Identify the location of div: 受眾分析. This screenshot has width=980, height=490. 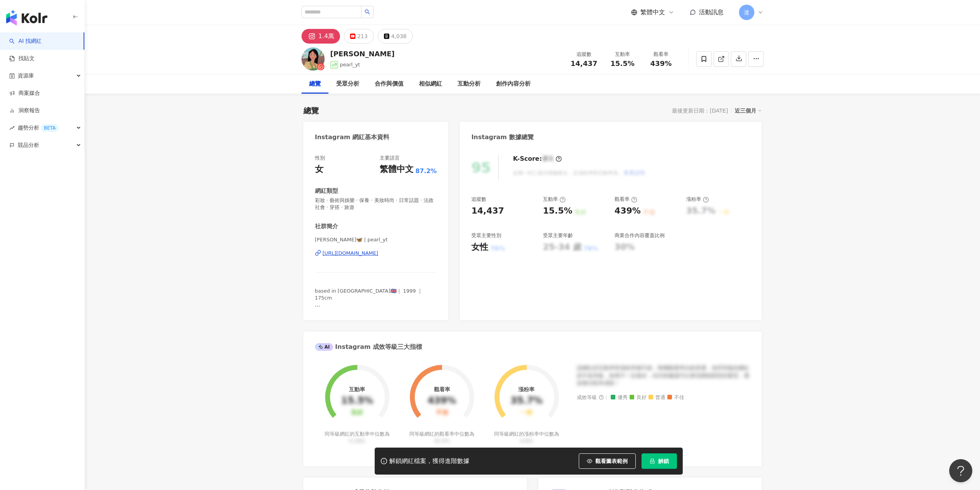
(348, 84).